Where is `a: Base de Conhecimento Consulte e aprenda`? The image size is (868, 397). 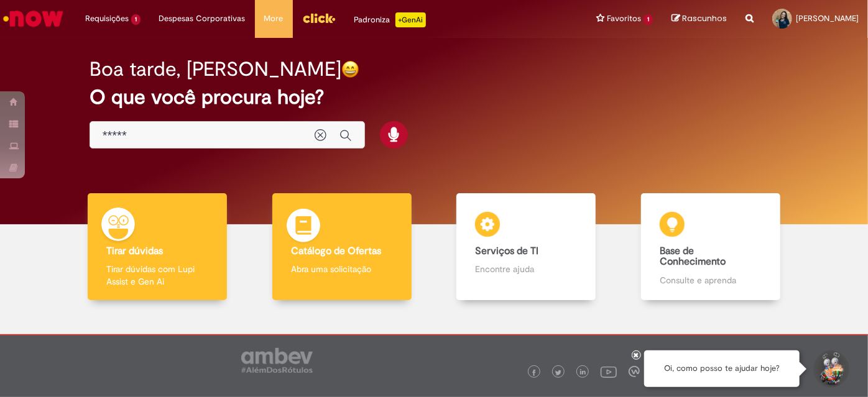 a: Base de Conhecimento Consulte e aprenda is located at coordinates (711, 247).